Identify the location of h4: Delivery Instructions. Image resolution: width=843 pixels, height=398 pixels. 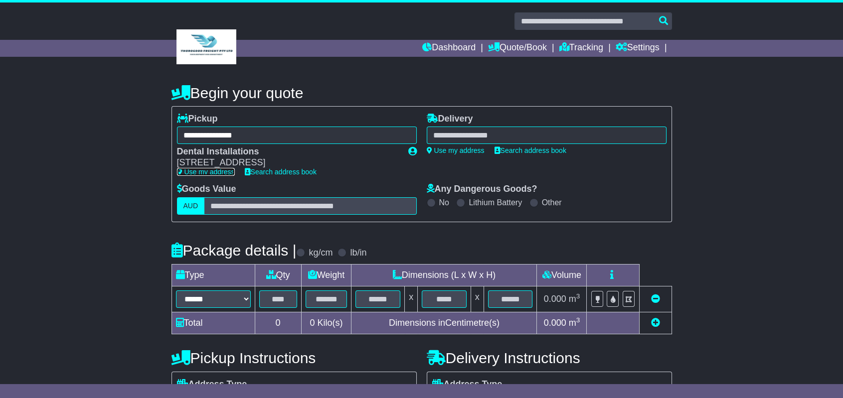
(550, 358).